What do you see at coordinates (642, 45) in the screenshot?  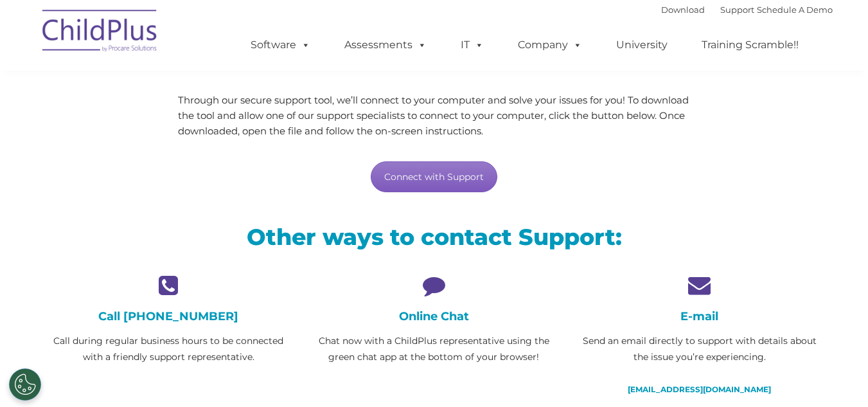 I see `a: University` at bounding box center [642, 45].